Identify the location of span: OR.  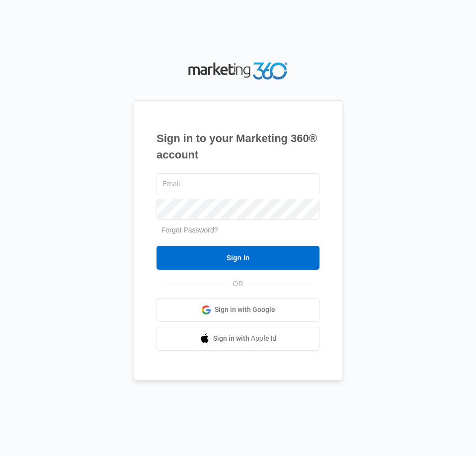
(238, 284).